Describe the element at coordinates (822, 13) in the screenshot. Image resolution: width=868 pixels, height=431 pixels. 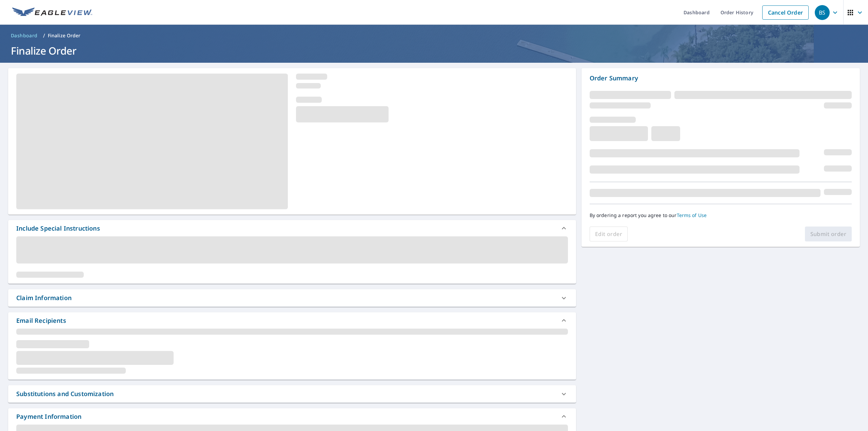
I see `div: BS` at that location.